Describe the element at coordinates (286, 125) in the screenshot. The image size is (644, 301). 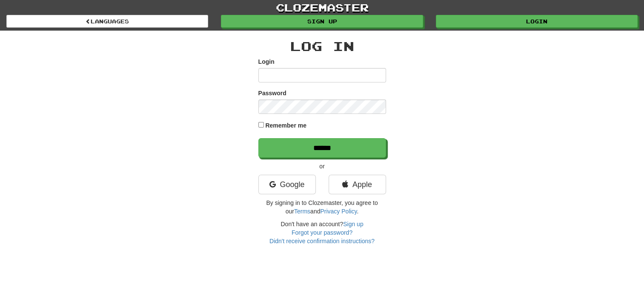
I see `label: Remember me` at that location.